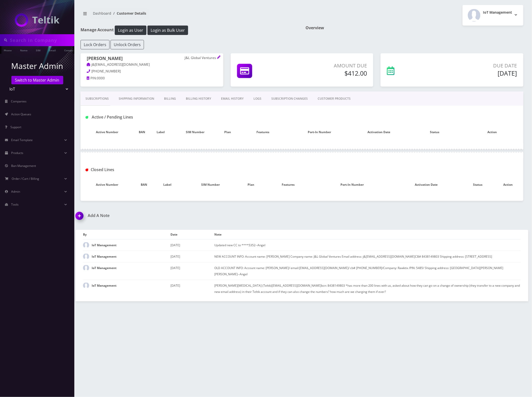 The width and height of the screenshot is (532, 397). Describe the element at coordinates (18, 101) in the screenshot. I see `span: Companies` at that location.